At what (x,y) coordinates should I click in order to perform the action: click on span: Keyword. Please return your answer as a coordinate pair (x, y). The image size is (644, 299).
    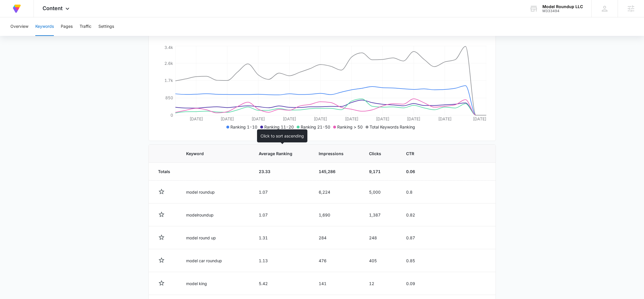
    Looking at the image, I should click on (211, 153).